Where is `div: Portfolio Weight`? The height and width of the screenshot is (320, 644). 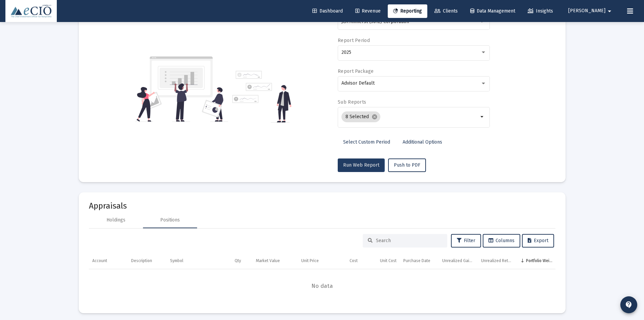 div: Portfolio Weight is located at coordinates (539, 260).